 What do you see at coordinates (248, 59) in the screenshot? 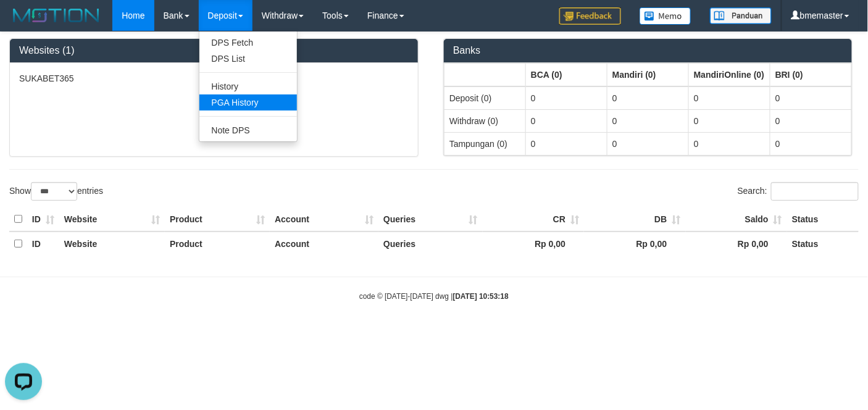
I see `a: DPS List` at bounding box center [248, 59].